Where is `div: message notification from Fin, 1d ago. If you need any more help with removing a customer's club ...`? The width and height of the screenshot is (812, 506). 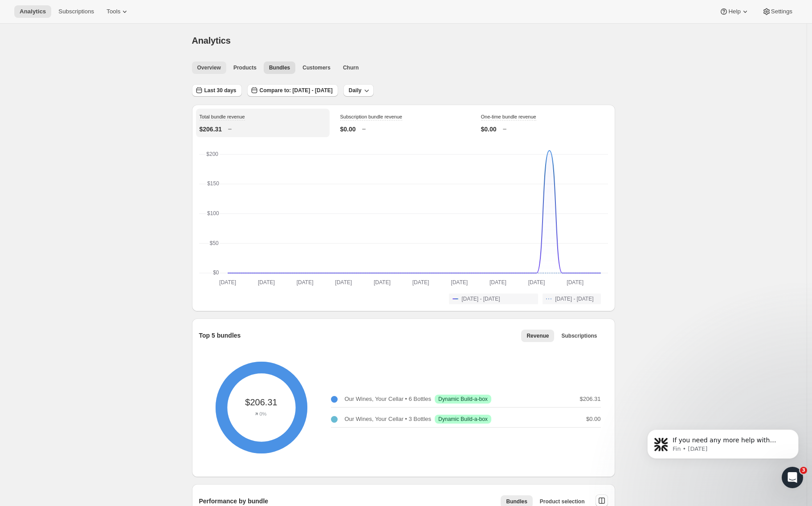 div: message notification from Fin, 1d ago. If you need any more help with removing a customer's club ... is located at coordinates (89, 33).